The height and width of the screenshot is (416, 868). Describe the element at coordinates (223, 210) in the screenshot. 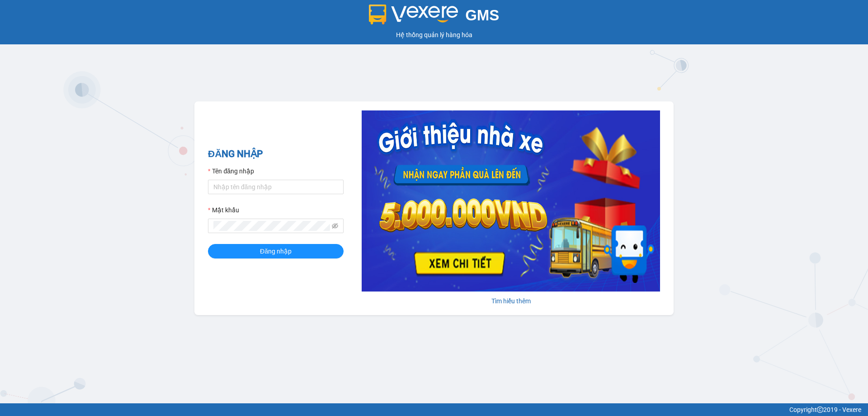

I see `label: Mật khẩu` at that location.